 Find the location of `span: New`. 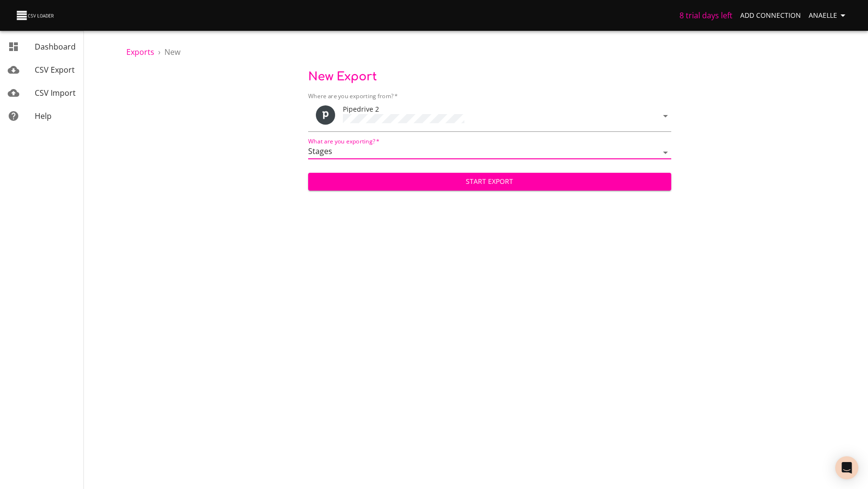

span: New is located at coordinates (172, 52).